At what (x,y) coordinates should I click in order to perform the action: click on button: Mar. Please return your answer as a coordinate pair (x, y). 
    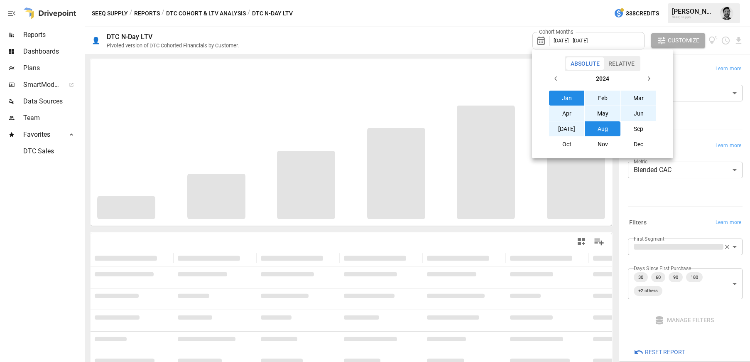
    Looking at the image, I should click on (639, 98).